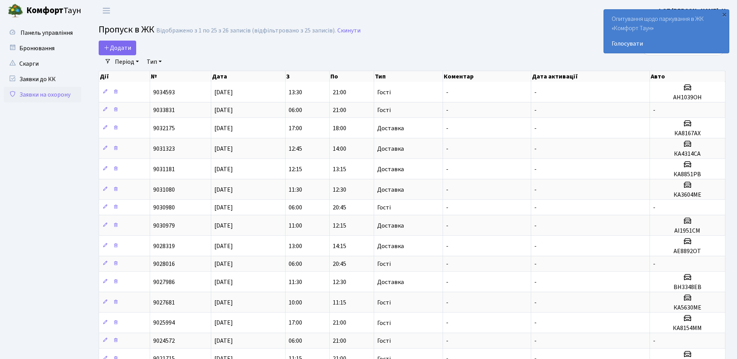 The image size is (737, 359). What do you see at coordinates (164, 323) in the screenshot?
I see `span: 9025994` at bounding box center [164, 323].